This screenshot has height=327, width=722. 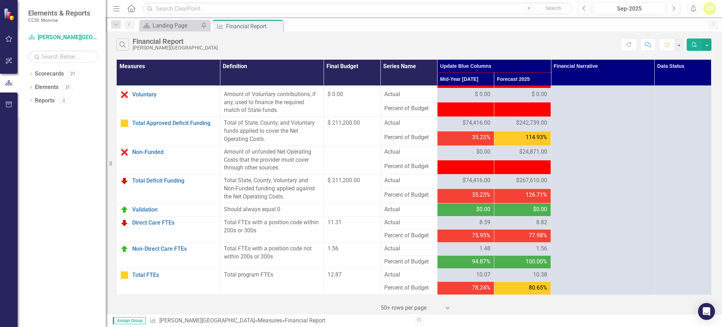 What do you see at coordinates (272, 226) in the screenshot?
I see `div: Total FTEs with a position code within 200s or 300s` at bounding box center [272, 226].